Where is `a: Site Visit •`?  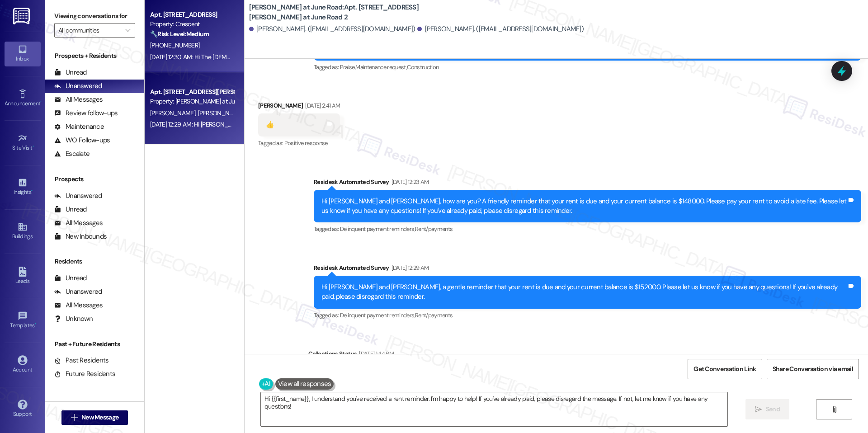
a: Site Visit • is located at coordinates (22, 143).